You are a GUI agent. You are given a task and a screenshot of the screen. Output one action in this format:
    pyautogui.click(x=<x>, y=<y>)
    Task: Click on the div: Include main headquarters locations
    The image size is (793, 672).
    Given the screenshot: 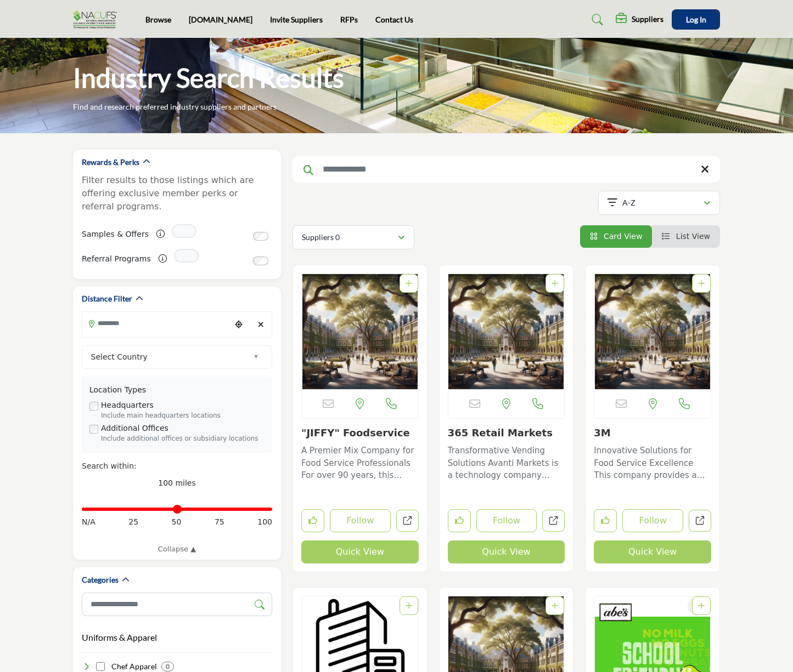 What is the action you would take?
    pyautogui.click(x=183, y=416)
    